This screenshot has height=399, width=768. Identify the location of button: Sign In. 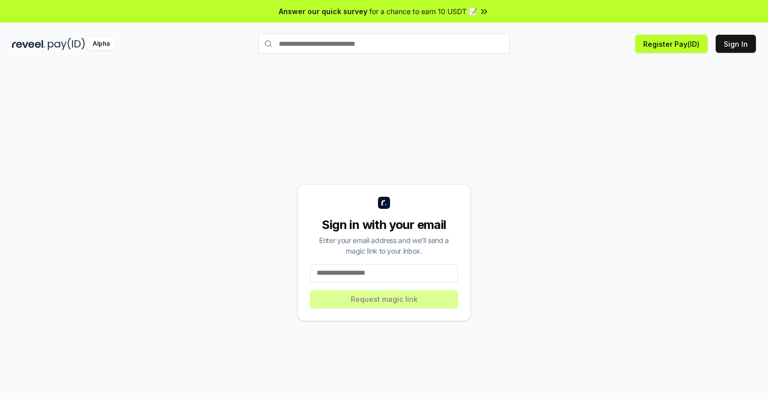
(735, 44).